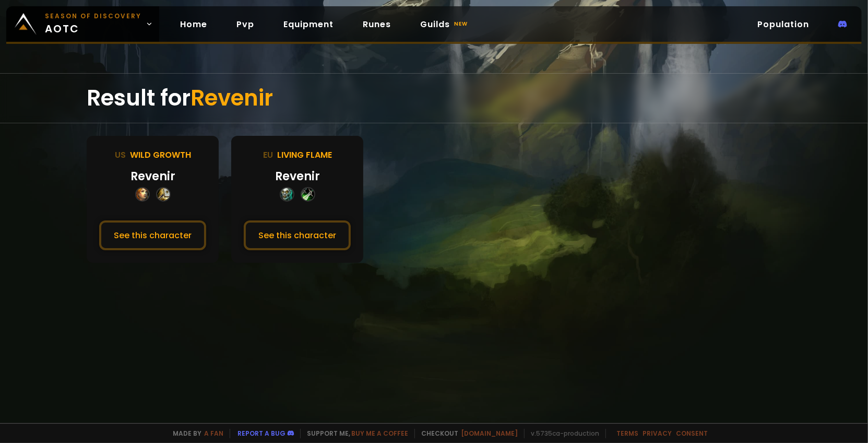 The height and width of the screenshot is (443, 868). What do you see at coordinates (153, 155) in the screenshot?
I see `div: Wild Growth` at bounding box center [153, 155].